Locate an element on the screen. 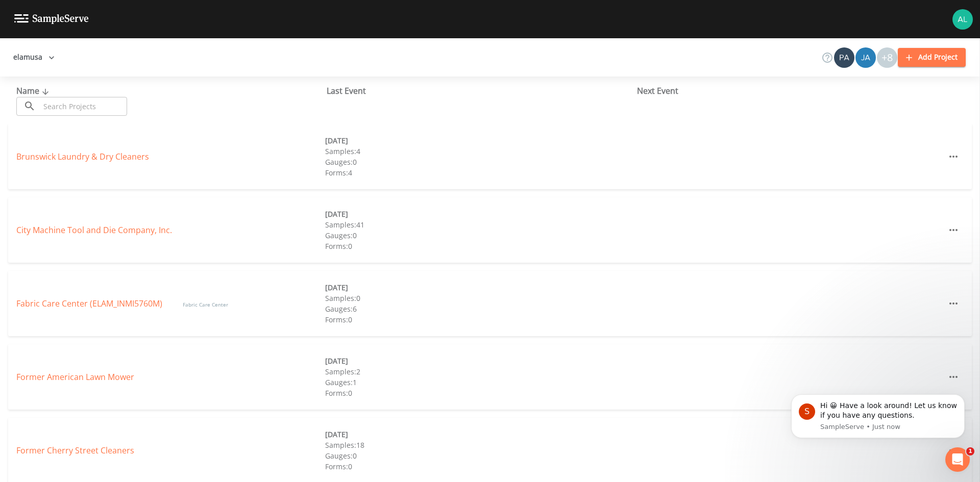  div: Last Event is located at coordinates (482, 91).